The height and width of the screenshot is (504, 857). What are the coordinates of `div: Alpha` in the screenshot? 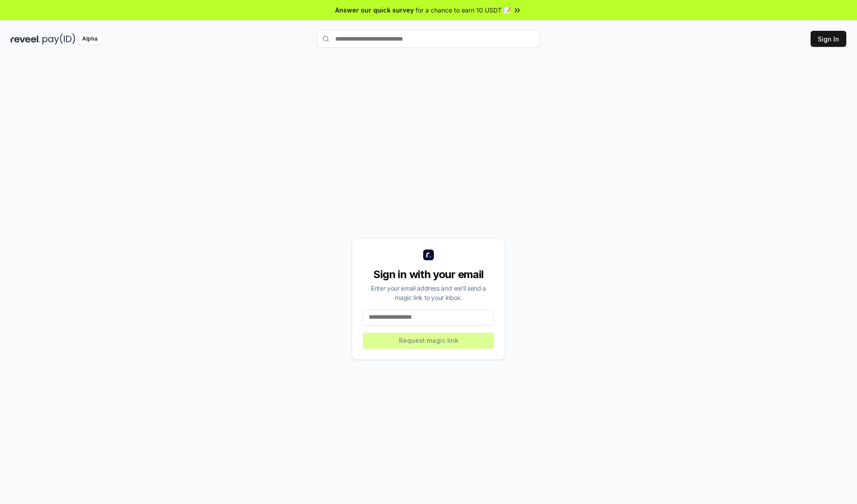 It's located at (90, 39).